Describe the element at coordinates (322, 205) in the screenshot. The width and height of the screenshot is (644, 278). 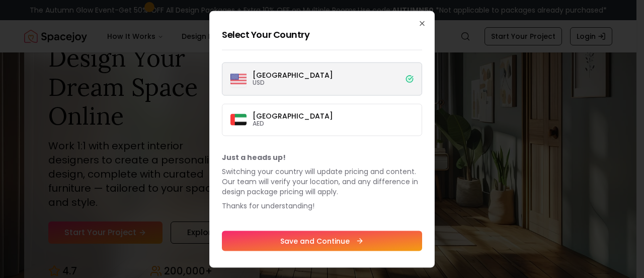
I see `p: Thanks for understanding!` at that location.